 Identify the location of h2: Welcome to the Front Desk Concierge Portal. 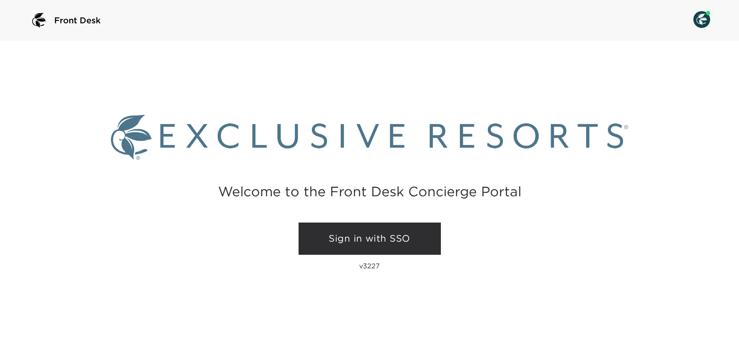
(370, 191).